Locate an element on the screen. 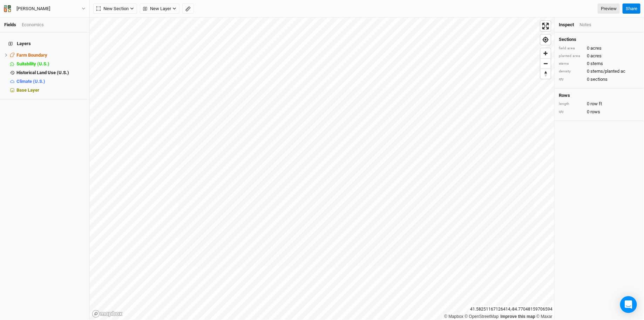 This screenshot has height=320, width=644. a: OpenStreetMap is located at coordinates (482, 317).